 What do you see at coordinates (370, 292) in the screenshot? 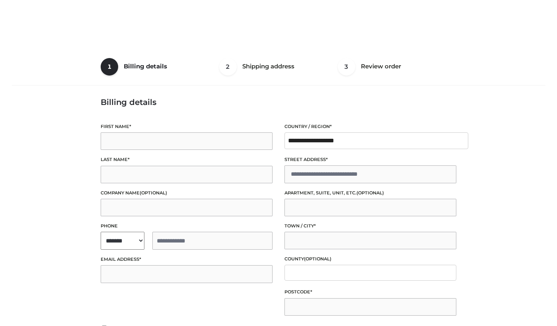
I see `label: Postcode` at bounding box center [370, 292].